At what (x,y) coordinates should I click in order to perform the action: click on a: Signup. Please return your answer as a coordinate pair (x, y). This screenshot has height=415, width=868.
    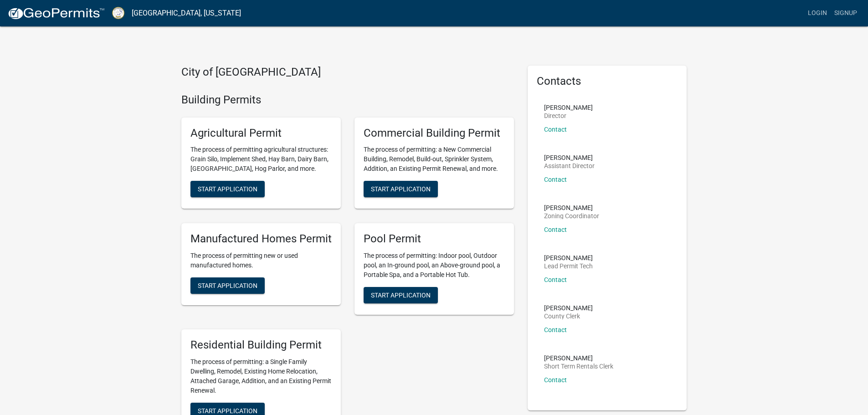
    Looking at the image, I should click on (846, 13).